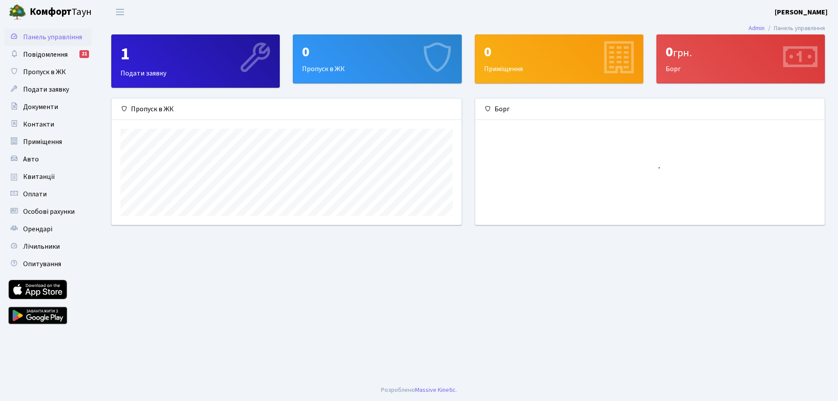 The image size is (838, 401). Describe the element at coordinates (39, 177) in the screenshot. I see `span: Квитанції` at that location.